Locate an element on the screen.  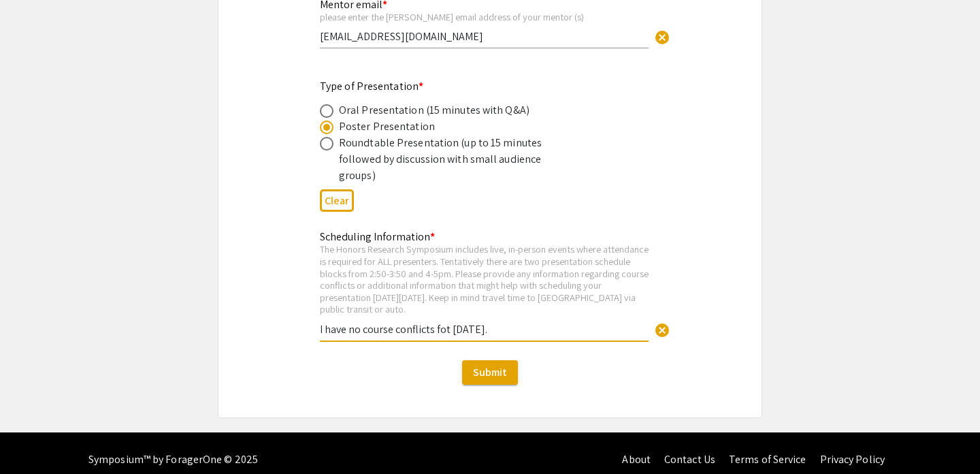
div: Roundtable Presentation (up to 15 minutes followed by discussion with small audience groups) is located at coordinates (458, 159).